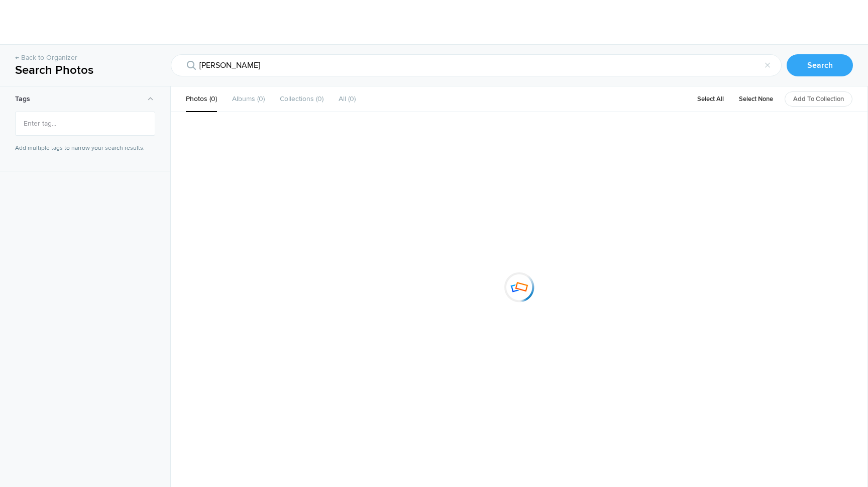 Image resolution: width=868 pixels, height=487 pixels. What do you see at coordinates (85, 123) in the screenshot?
I see `mat-chip-list: Fruit selection` at bounding box center [85, 123].